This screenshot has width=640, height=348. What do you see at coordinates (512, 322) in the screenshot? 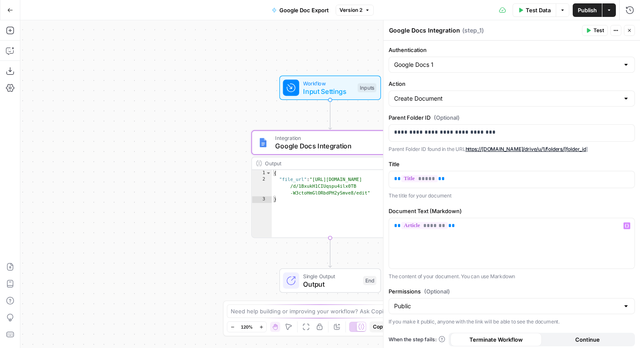
I see `p: If you make it public, anyone with the link will be able to see the document.` at bounding box center [512, 322].